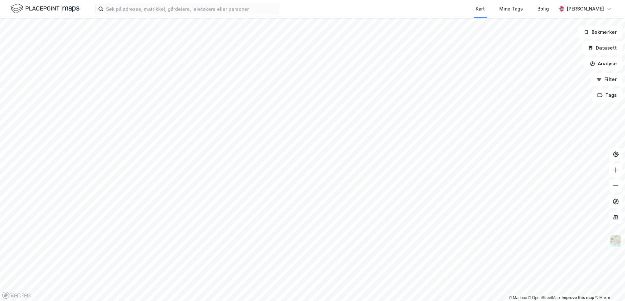 The width and height of the screenshot is (625, 301). What do you see at coordinates (191, 9) in the screenshot?
I see `input: Søk på adresse, matrikkel, gårdeiere, leietakere eller personer` at bounding box center [191, 9].